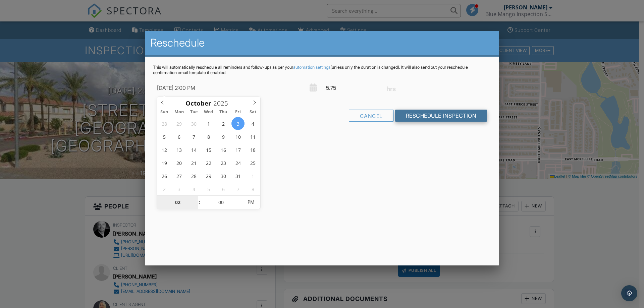 This screenshot has height=308, width=644. What do you see at coordinates (238, 150) in the screenshot?
I see `span: October 17, 2025` at bounding box center [238, 150].